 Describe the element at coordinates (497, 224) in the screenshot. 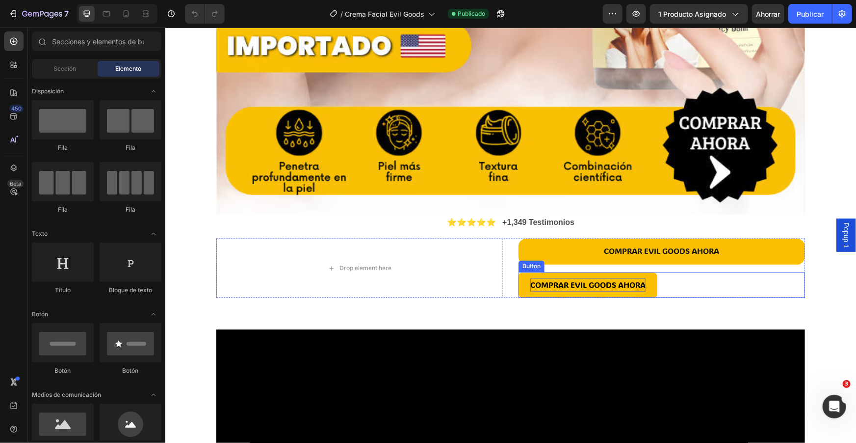

I see `p: COMPRAR EVIL GOODS AHORA` at that location.